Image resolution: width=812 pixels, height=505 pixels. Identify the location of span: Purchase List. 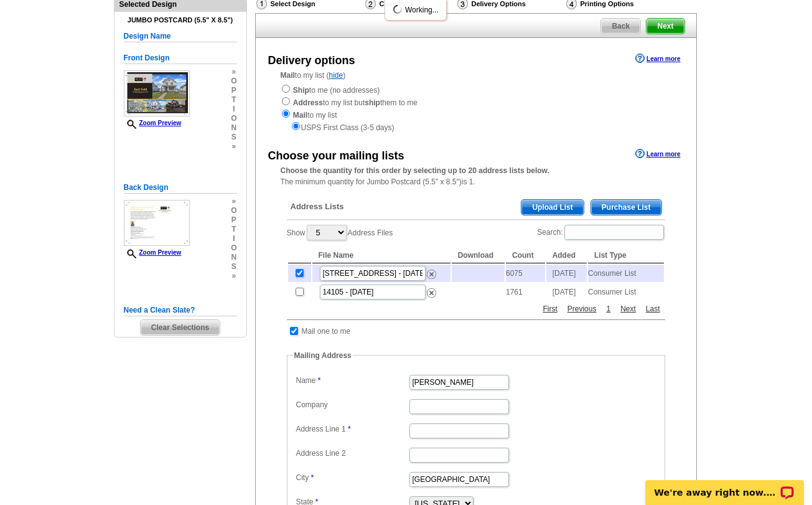
(626, 207).